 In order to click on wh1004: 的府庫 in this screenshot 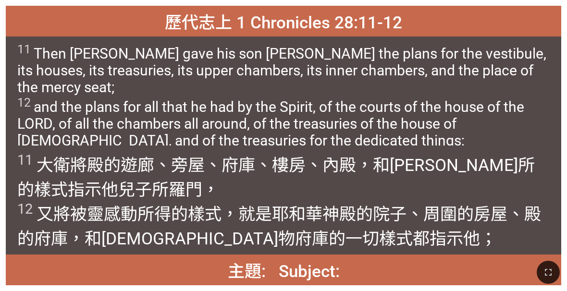, I will do `click(257, 239)`.